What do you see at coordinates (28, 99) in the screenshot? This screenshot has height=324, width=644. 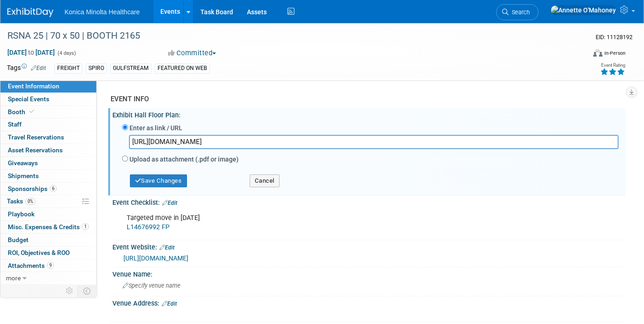 I see `span: Special Events` at bounding box center [28, 99].